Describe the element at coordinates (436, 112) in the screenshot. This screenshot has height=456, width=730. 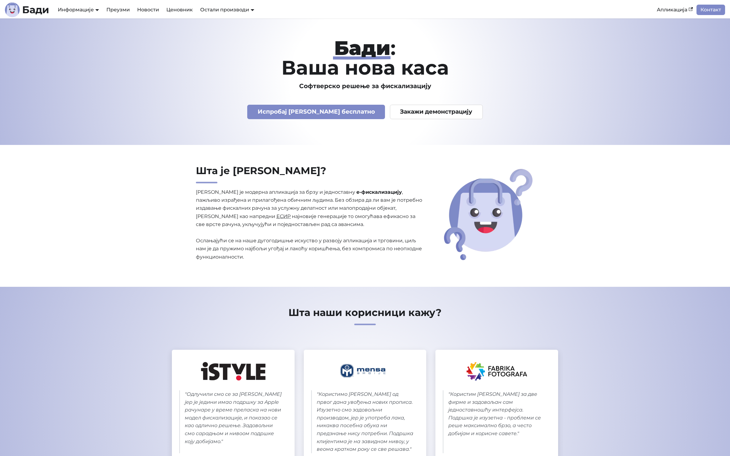
I see `a: Закажи демонстрацију` at that location.